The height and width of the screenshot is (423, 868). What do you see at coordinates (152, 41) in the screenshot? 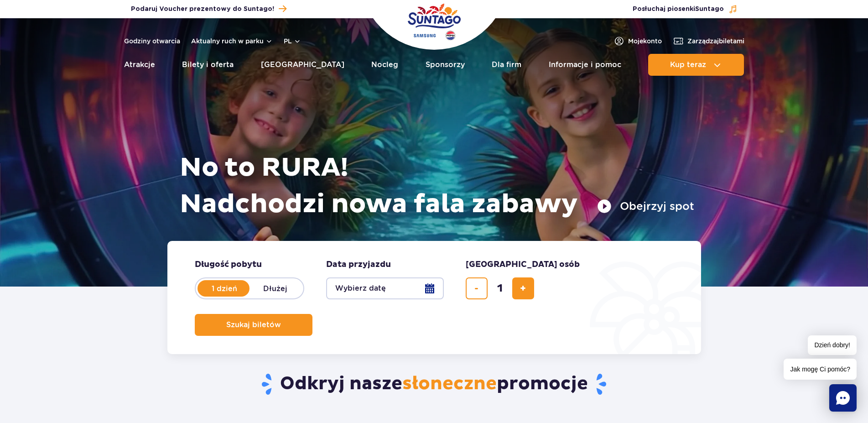
I see `a: Godziny otwarcia` at bounding box center [152, 41].